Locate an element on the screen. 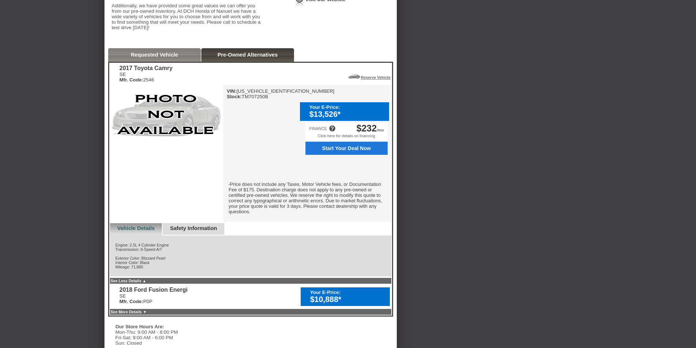 The image size is (696, 348). div: Our Store Hours Are: is located at coordinates (168, 327).